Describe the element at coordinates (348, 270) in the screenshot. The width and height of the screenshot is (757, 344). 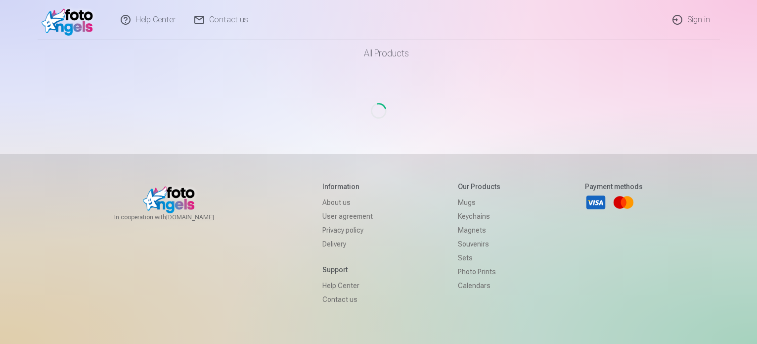
I see `h5: Support` at that location.